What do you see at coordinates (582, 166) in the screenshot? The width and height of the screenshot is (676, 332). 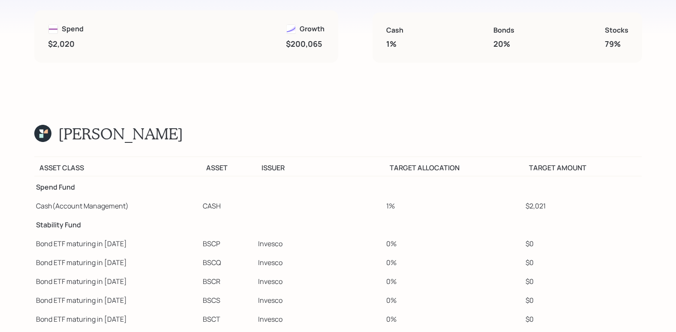 I see `th: Target Amount` at bounding box center [582, 166].